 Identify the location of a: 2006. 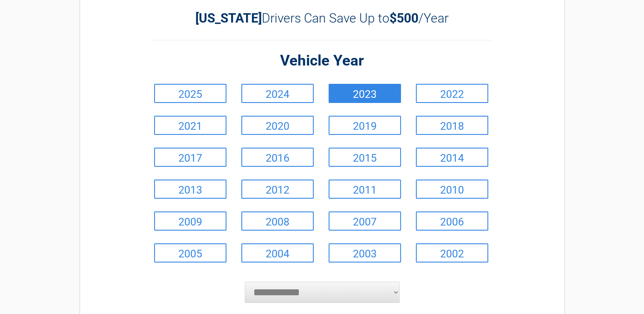
(452, 221).